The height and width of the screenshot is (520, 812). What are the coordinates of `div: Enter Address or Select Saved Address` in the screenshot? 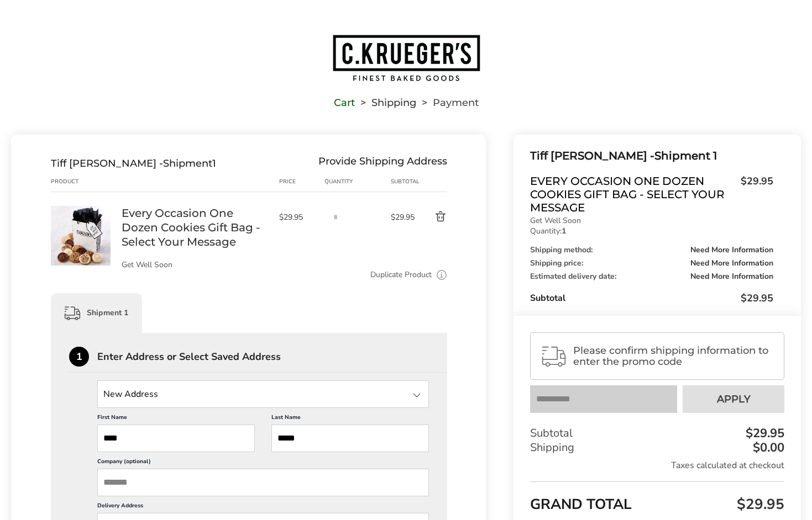 It's located at (272, 357).